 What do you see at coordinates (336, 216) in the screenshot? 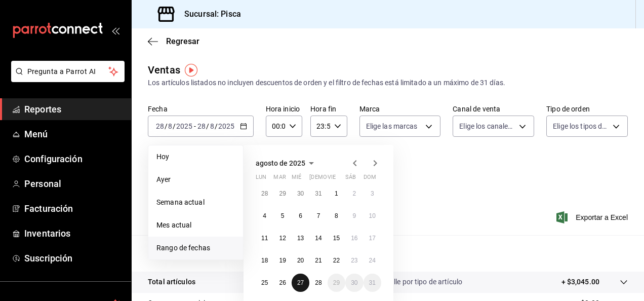
I see `abbr: 8 de agosto de 2025` at bounding box center [336, 216].